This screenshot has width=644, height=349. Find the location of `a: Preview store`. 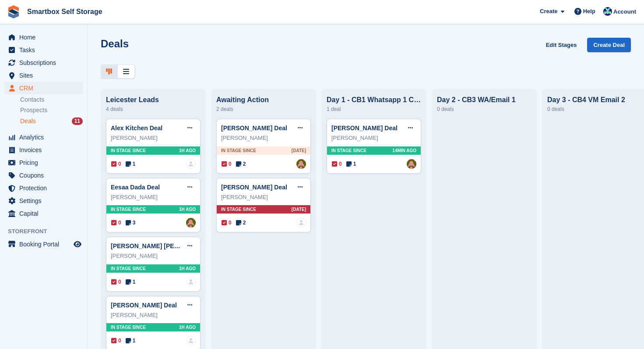

a: Preview store is located at coordinates (78, 244).